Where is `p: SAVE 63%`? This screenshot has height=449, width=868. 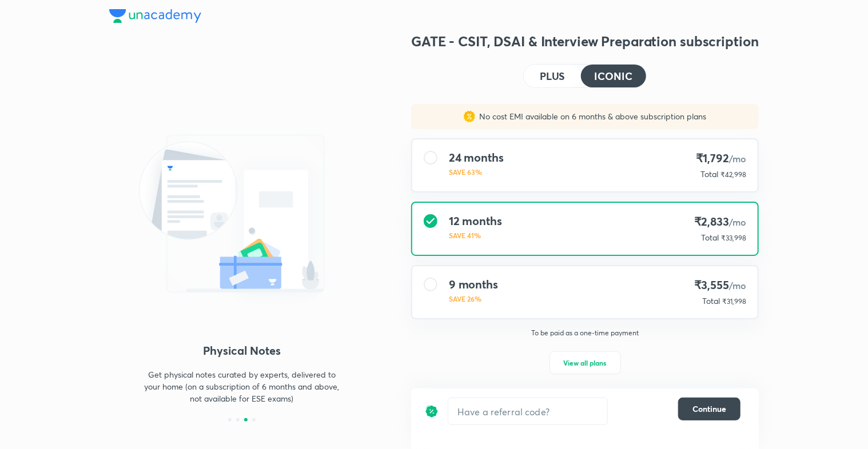
p: SAVE 63% is located at coordinates (476, 172).